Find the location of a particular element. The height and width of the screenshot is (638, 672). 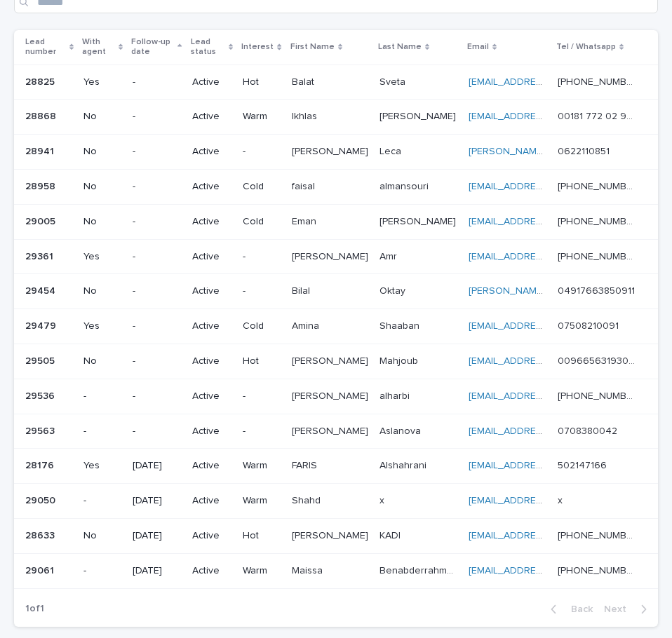

p: faisal is located at coordinates (304, 186).